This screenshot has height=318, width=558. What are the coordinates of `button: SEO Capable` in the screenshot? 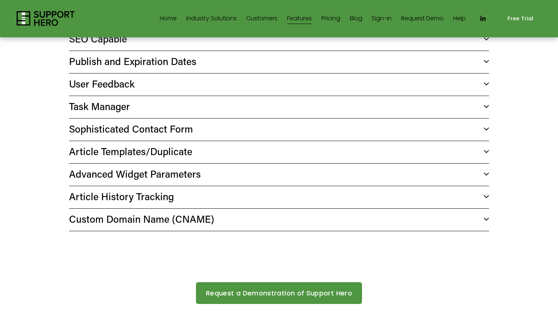 It's located at (279, 40).